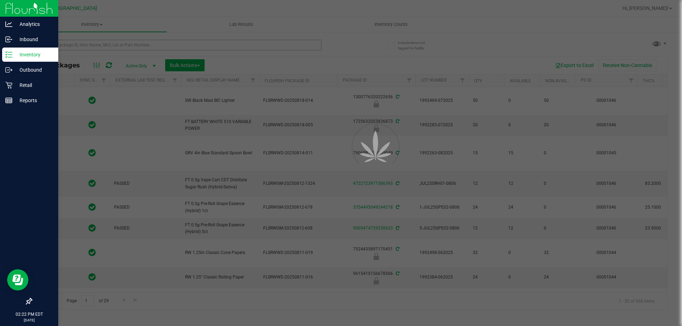 The height and width of the screenshot is (326, 682). What do you see at coordinates (34, 55) in the screenshot?
I see `p: Inventory` at bounding box center [34, 55].